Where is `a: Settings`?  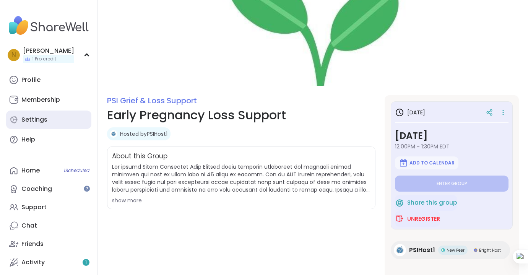 a: Settings is located at coordinates (49, 120).